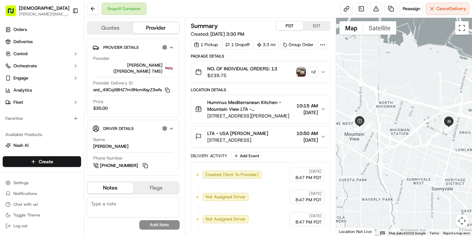 This screenshot has height=236, width=472. Describe the element at coordinates (434, 233) in the screenshot. I see `a: Terms (opens in new tab)` at that location.